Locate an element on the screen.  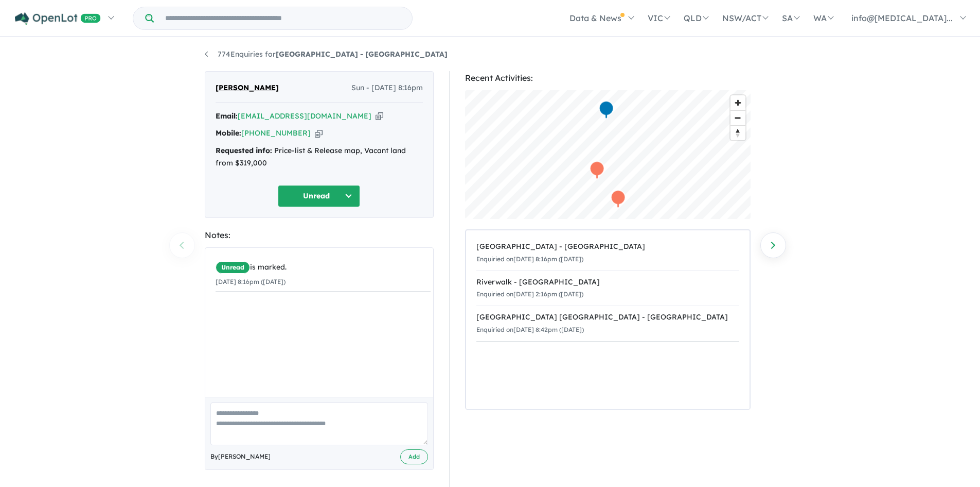
canvas: Map is located at coordinates (607, 154).